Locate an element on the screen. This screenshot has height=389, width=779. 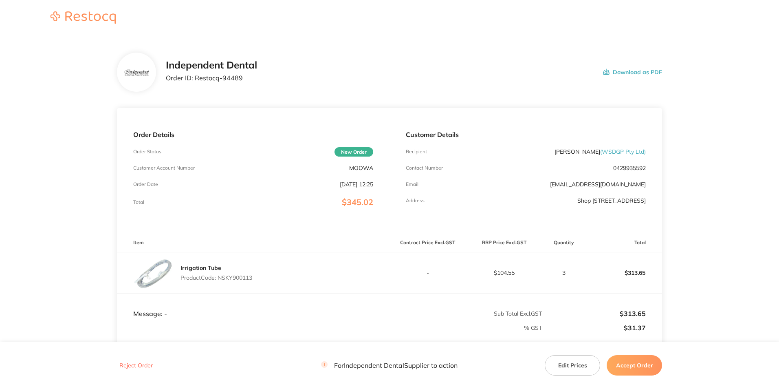
img: Restocq logo is located at coordinates (83, 18).